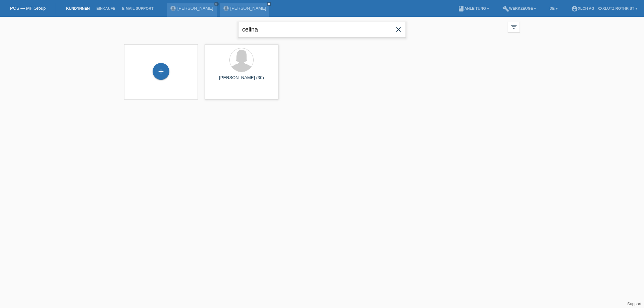 The width and height of the screenshot is (644, 308). I want to click on a: DE ▾, so click(553, 8).